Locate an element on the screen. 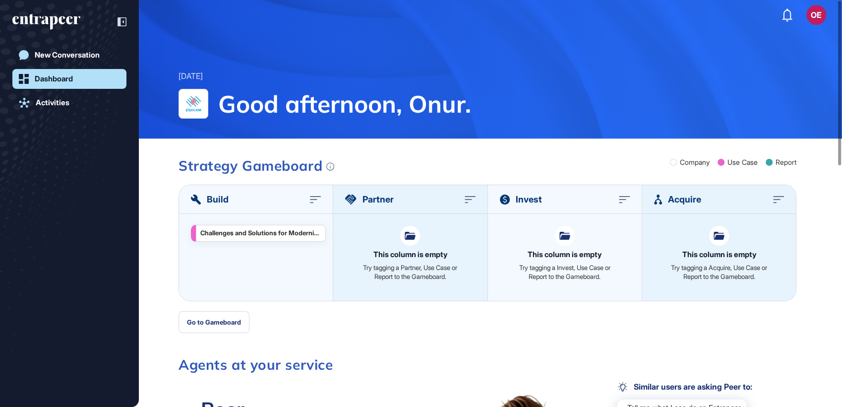 The height and width of the screenshot is (407, 842). div: entrapeer-logo is located at coordinates (46, 22).